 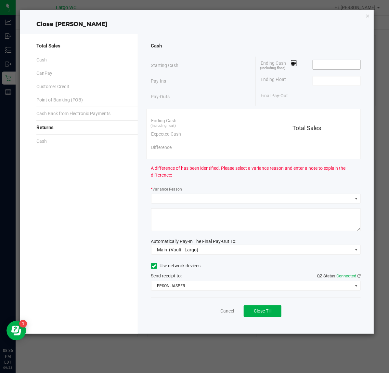 I want to click on span: Expected Cash, so click(x=166, y=134).